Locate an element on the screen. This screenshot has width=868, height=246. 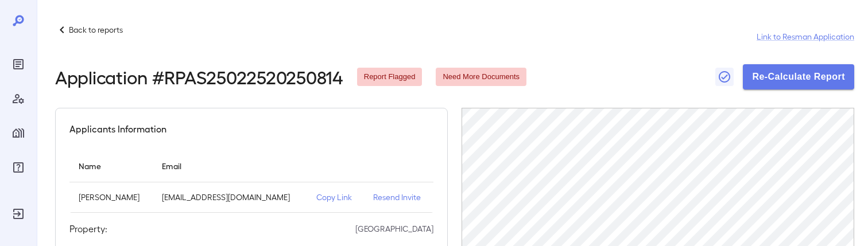
button: Re-Calculate Report is located at coordinates (799, 77).